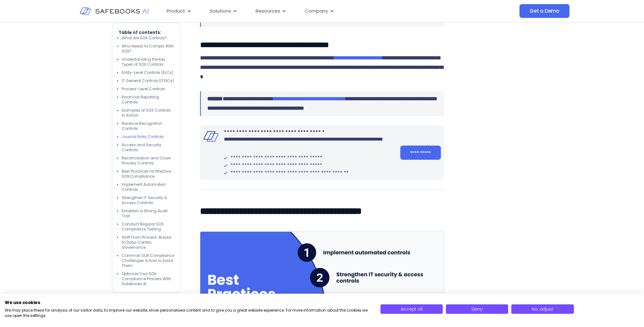  I want to click on li: Common SOX Compliance Challenges & How to Solve Them, so click(149, 261).